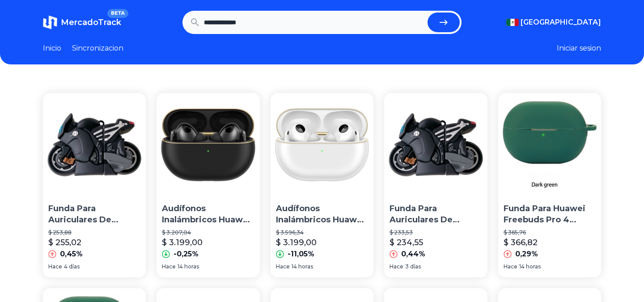  What do you see at coordinates (72, 267) in the screenshot?
I see `span: 4 días` at bounding box center [72, 267].